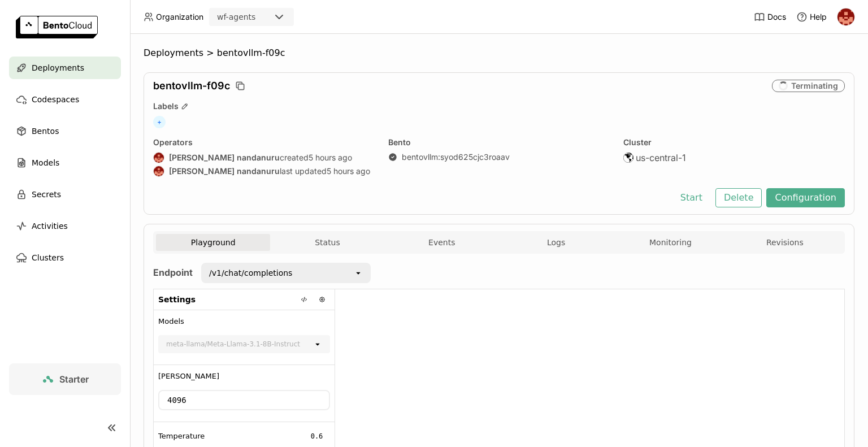 This screenshot has height=447, width=868. Describe the element at coordinates (65, 194) in the screenshot. I see `a: Secrets` at that location.